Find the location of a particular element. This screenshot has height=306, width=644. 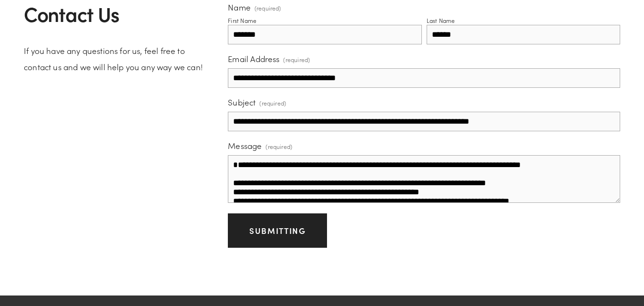

span: Email Address is located at coordinates (254, 58).